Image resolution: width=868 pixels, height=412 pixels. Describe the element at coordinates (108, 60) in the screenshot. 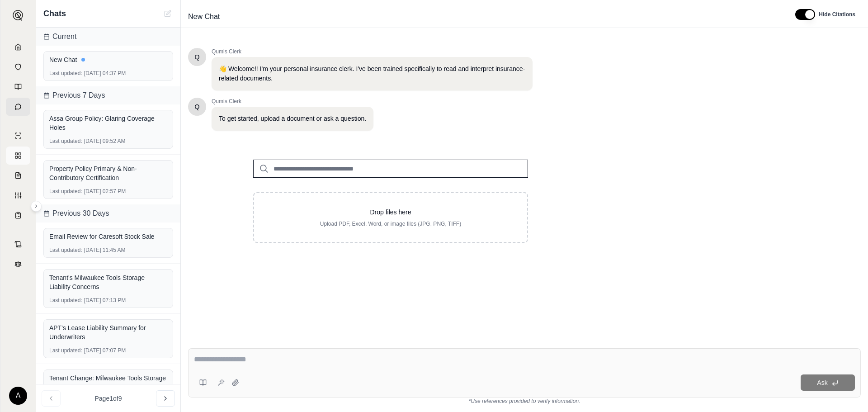

I see `div: New Chat` at that location.